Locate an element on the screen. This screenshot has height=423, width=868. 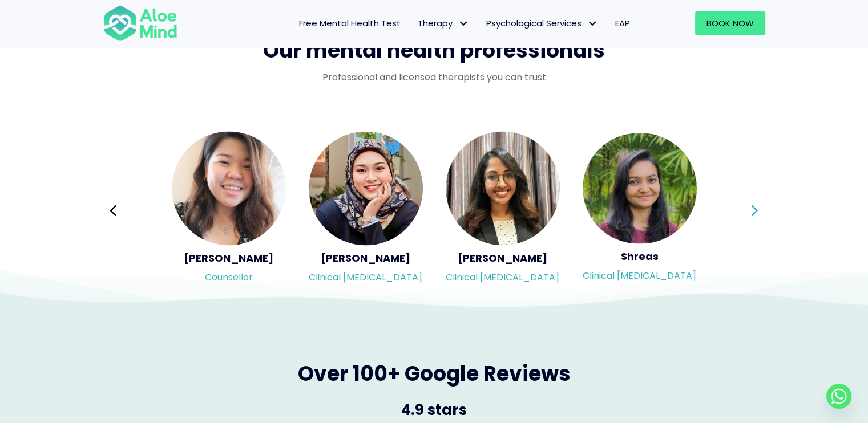
span: Therapy is located at coordinates (443, 23).